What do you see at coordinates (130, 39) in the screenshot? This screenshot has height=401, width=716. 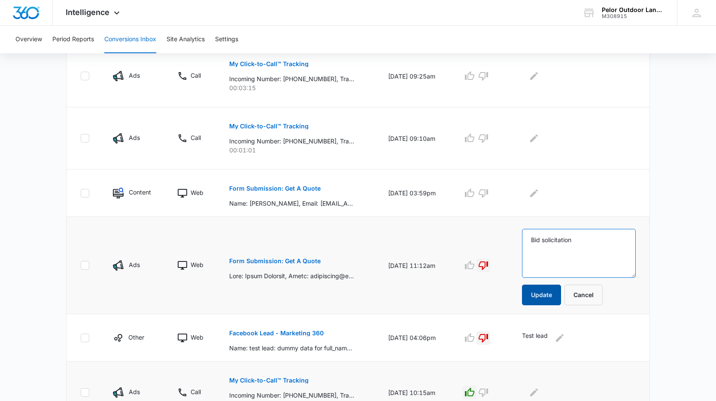 I see `button: Conversions Inbox` at bounding box center [130, 39].